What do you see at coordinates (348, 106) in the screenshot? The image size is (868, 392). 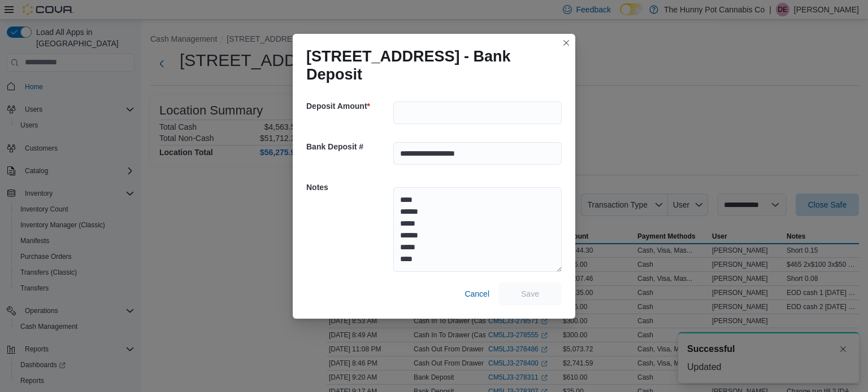 I see `h5: Deposit Amount` at bounding box center [348, 106].